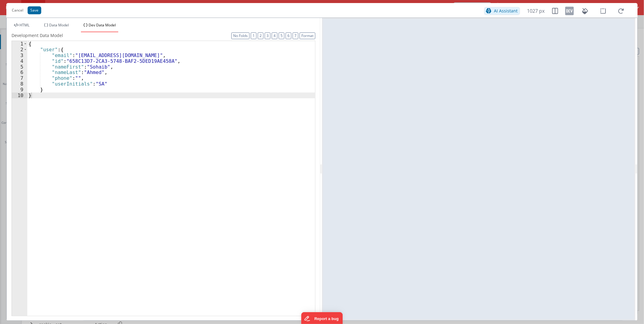  What do you see at coordinates (19, 61) in the screenshot?
I see `div: 4` at bounding box center [19, 61].